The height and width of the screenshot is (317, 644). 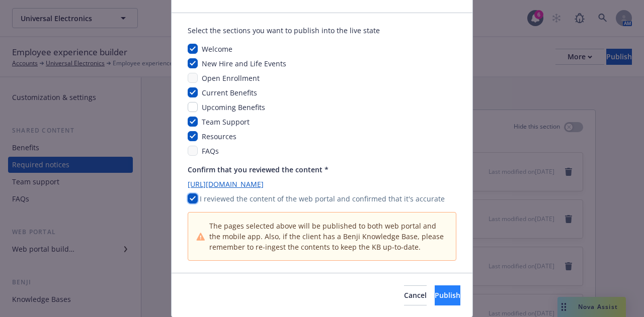 I want to click on span: Upcoming Benefits, so click(x=233, y=107).